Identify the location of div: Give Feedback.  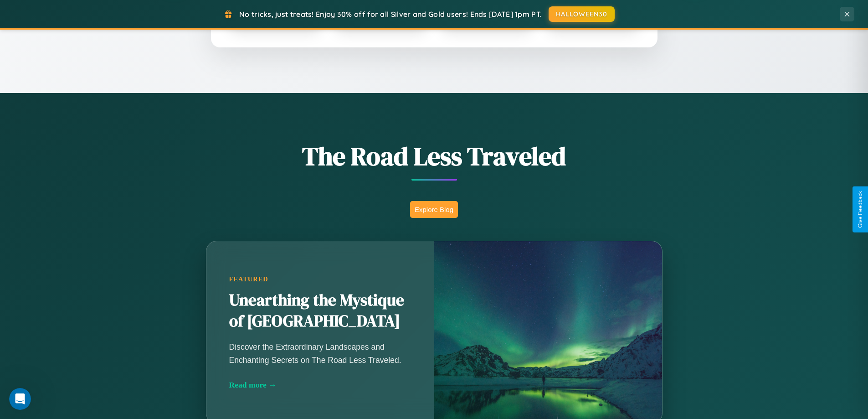
(860, 209).